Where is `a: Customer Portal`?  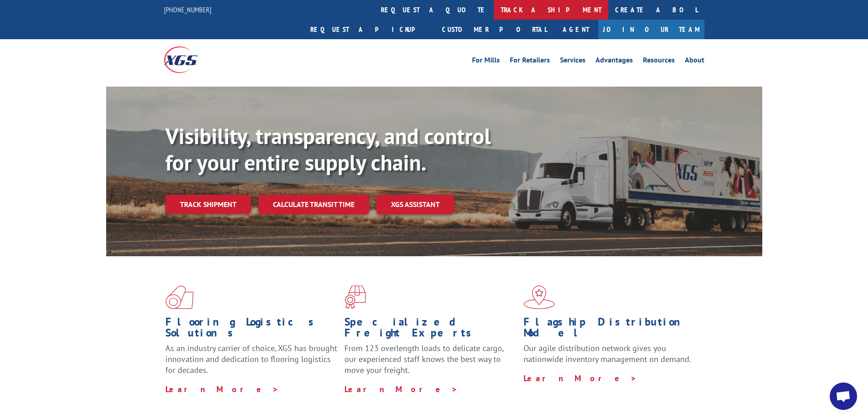 a: Customer Portal is located at coordinates (494, 29).